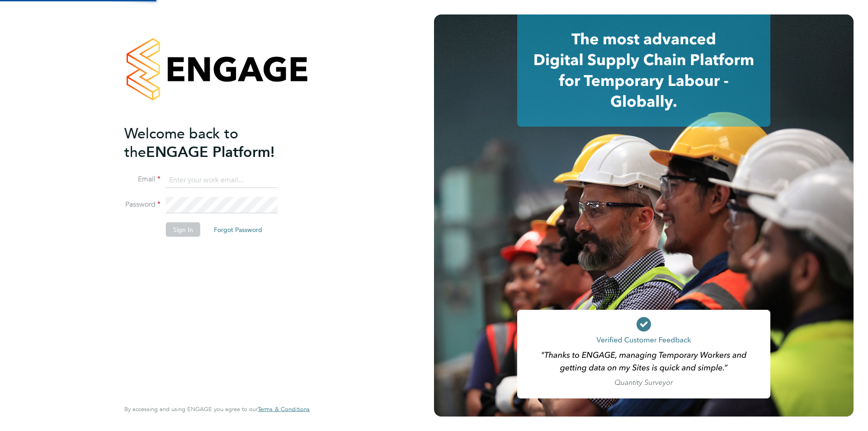 The height and width of the screenshot is (431, 868). I want to click on span: Welcome back to the, so click(181, 143).